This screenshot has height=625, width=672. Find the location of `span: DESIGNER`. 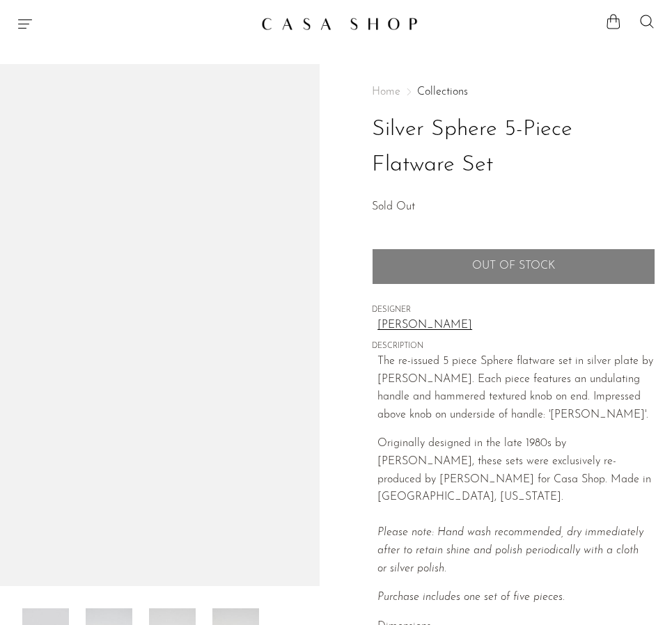

span: DESIGNER is located at coordinates (513, 310).